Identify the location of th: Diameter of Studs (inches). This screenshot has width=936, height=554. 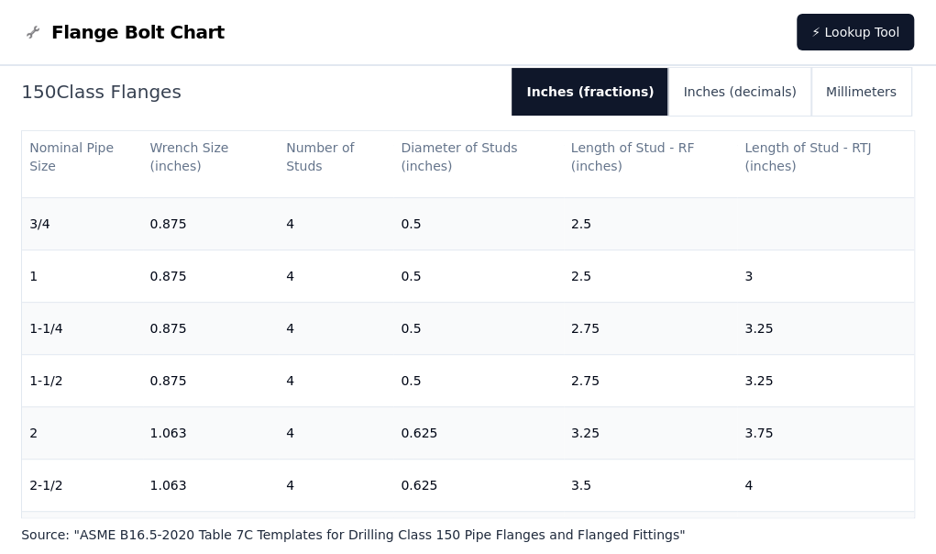
(478, 157).